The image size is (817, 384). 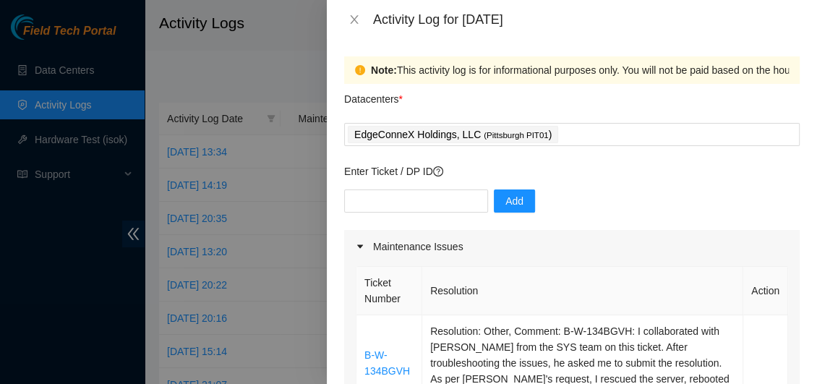 What do you see at coordinates (389, 290) in the screenshot?
I see `th: Ticket Number` at bounding box center [389, 290].